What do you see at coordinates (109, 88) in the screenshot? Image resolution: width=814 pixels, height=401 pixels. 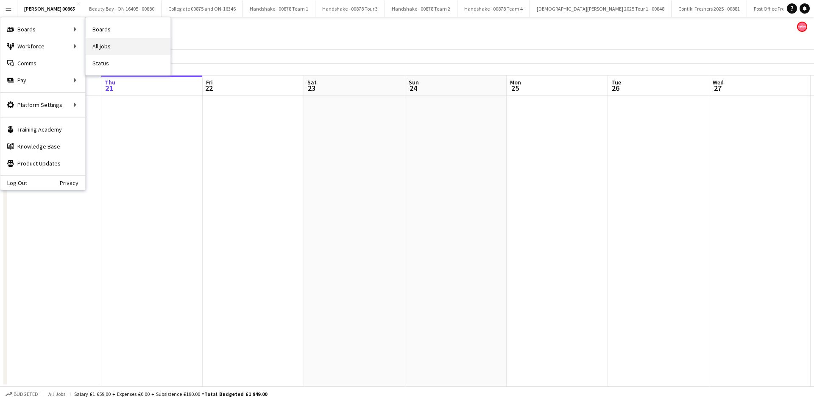 I see `span: 21` at bounding box center [109, 88].